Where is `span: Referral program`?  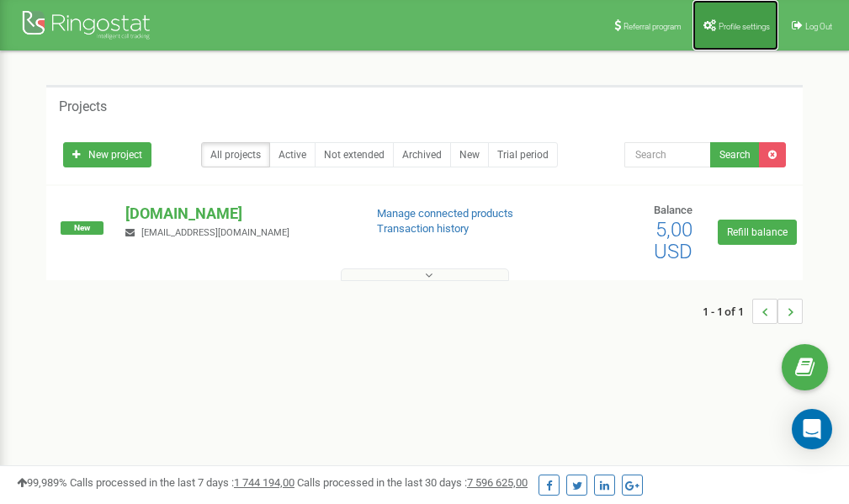 span: Referral program is located at coordinates (652, 26).